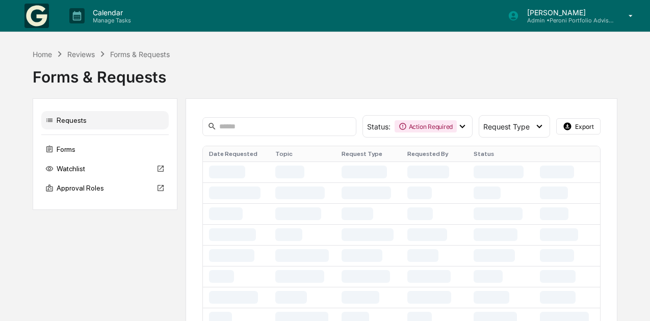 The image size is (650, 321). I want to click on img: logo, so click(37, 16).